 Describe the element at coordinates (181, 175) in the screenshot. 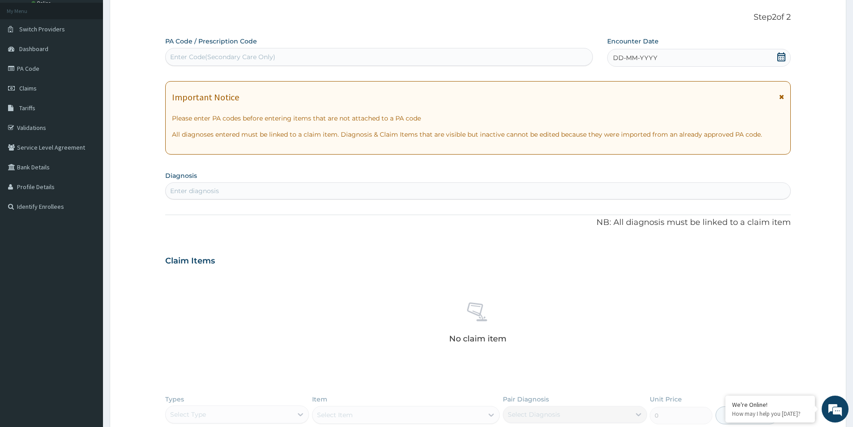

I see `label: Diagnosis` at that location.